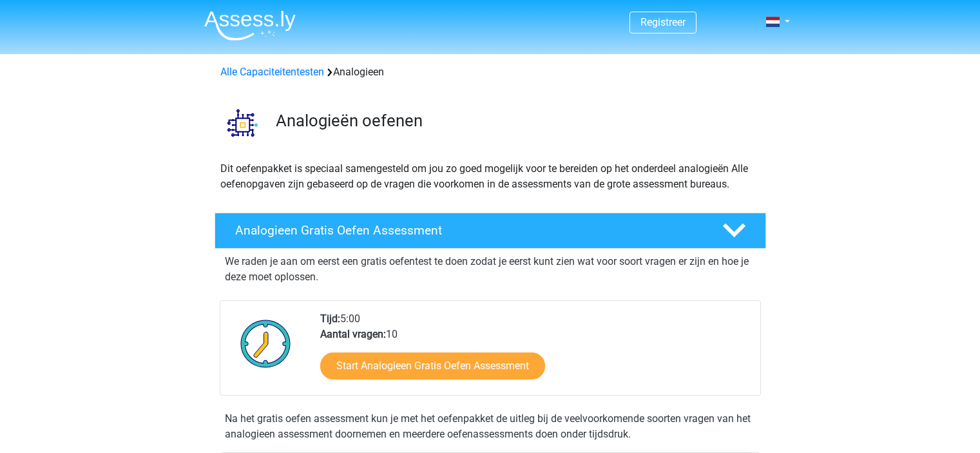 The width and height of the screenshot is (980, 453). I want to click on div: Analogieen, so click(490, 72).